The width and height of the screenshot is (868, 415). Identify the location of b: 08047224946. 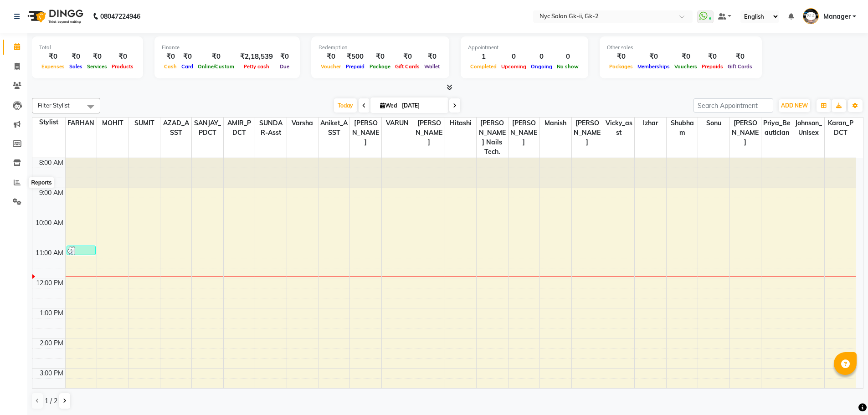
(121, 17).